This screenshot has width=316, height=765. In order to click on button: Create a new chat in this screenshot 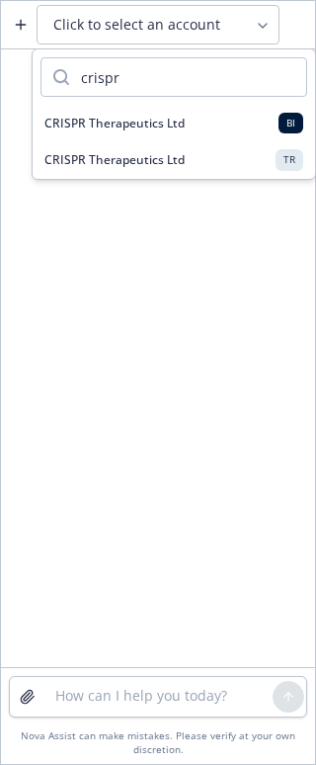, I will do `click(21, 25)`.